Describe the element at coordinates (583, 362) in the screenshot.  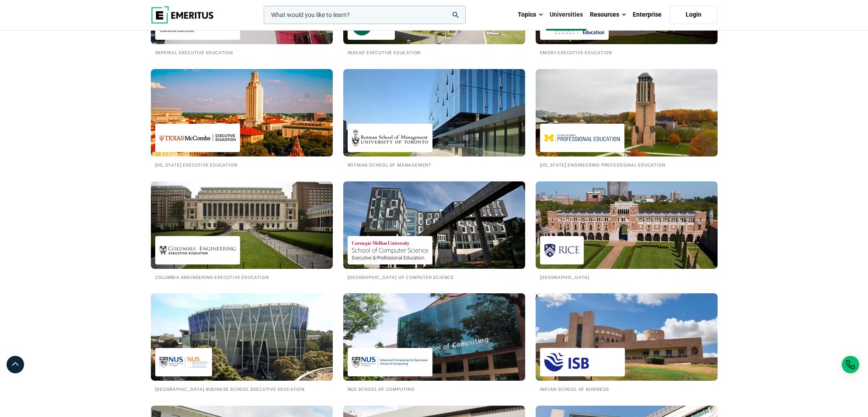
I see `img: Indian School of Business` at that location.